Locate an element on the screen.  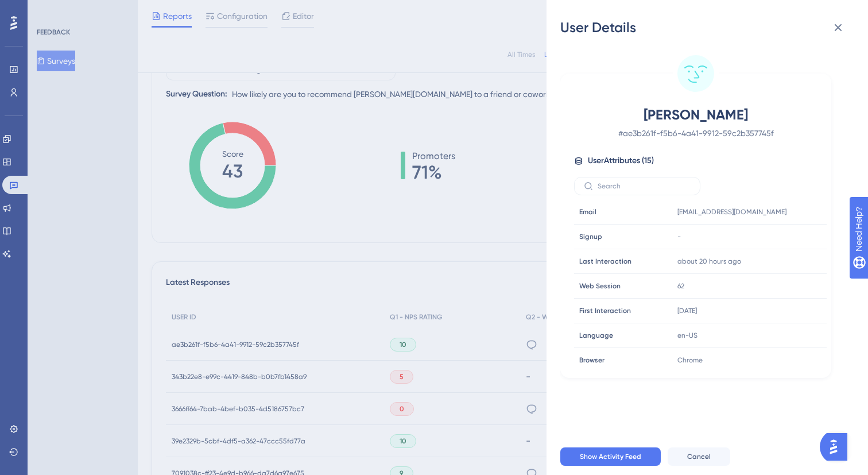
span: Browser is located at coordinates (592, 361).